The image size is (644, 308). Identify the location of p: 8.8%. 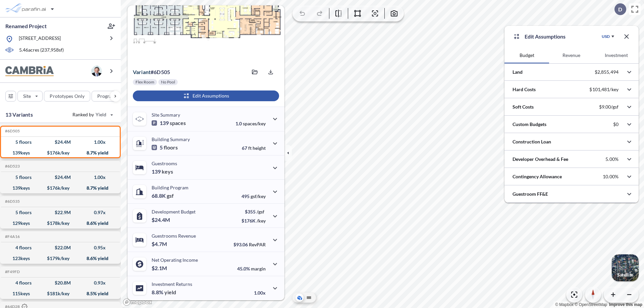
(163, 292).